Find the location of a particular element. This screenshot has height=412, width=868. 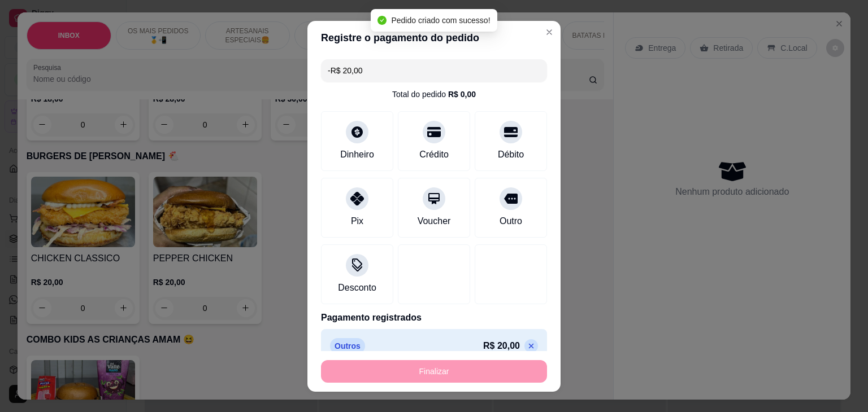

input: Ex.: hambúrguer de cordeiro is located at coordinates (434, 70).